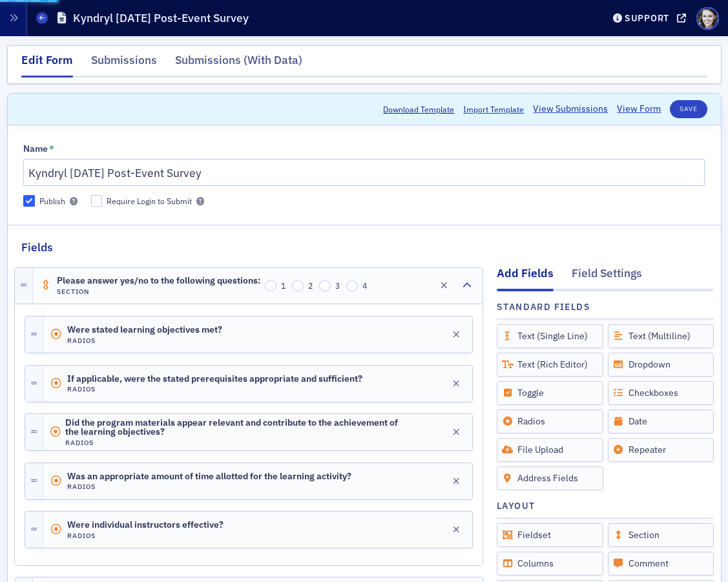 The height and width of the screenshot is (582, 728). I want to click on div: Text (Single Line), so click(550, 336).